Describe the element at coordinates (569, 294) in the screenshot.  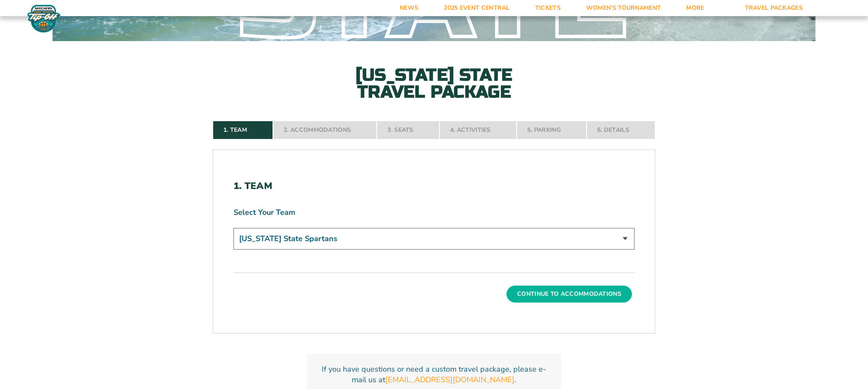
I see `button: Continue To Accommodations` at that location.